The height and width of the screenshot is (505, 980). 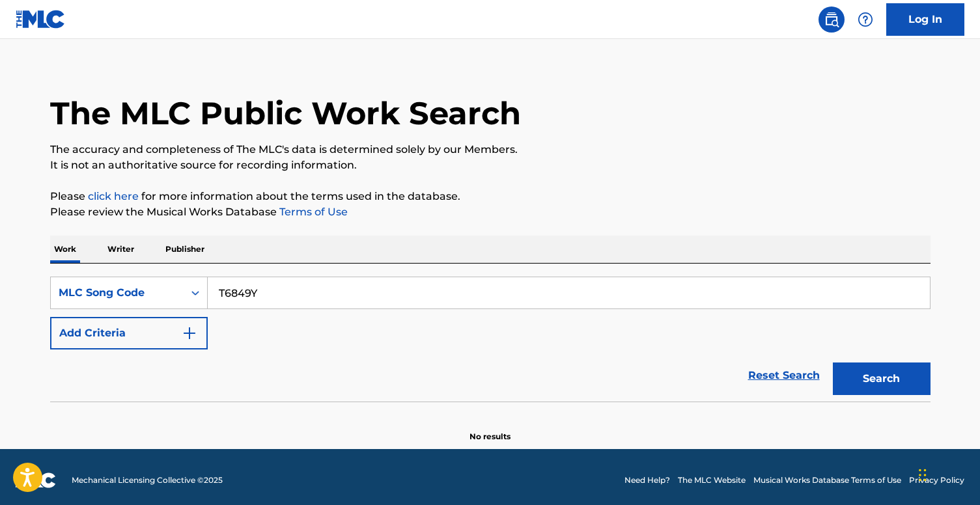 What do you see at coordinates (947, 474) in the screenshot?
I see `div: Chat Widget` at bounding box center [947, 474].